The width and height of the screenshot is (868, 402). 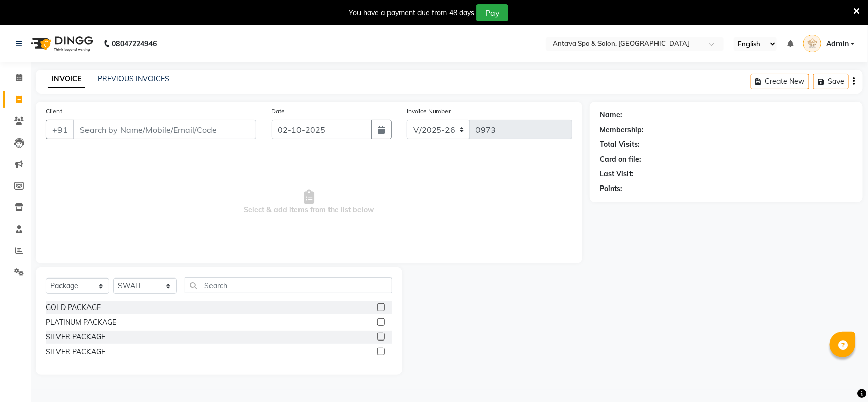 I want to click on div: Name:, so click(x=611, y=115).